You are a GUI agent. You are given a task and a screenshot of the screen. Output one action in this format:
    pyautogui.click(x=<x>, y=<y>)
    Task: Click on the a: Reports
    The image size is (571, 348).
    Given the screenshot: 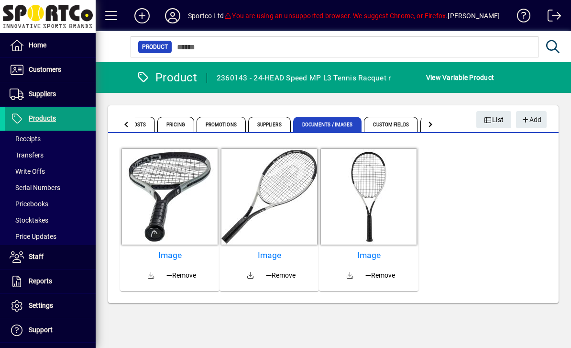 What is the action you would take?
    pyautogui.click(x=50, y=281)
    